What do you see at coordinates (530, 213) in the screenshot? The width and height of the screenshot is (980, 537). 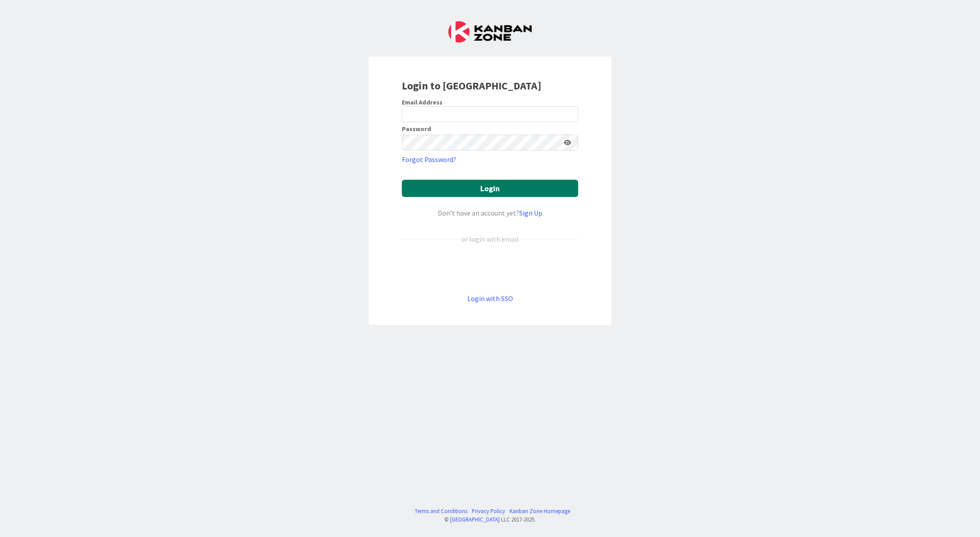 I see `a: Sign Up` at bounding box center [530, 213].